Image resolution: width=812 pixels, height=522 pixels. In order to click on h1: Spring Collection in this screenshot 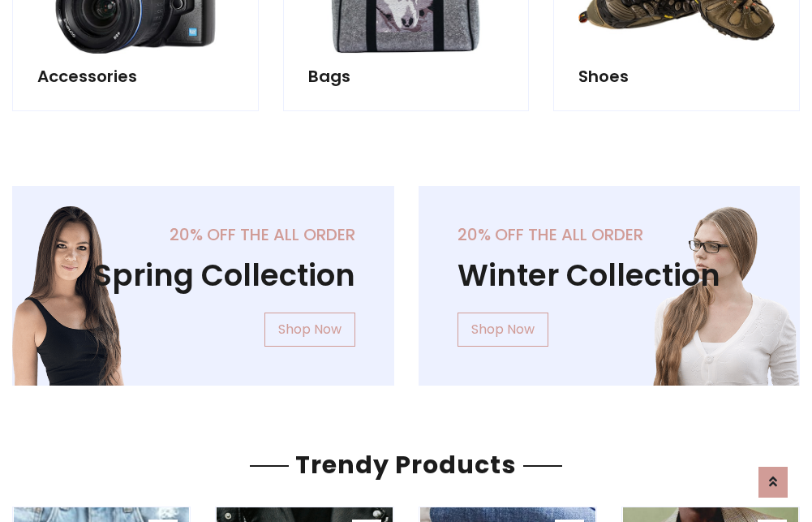, I will do `click(203, 275)`.